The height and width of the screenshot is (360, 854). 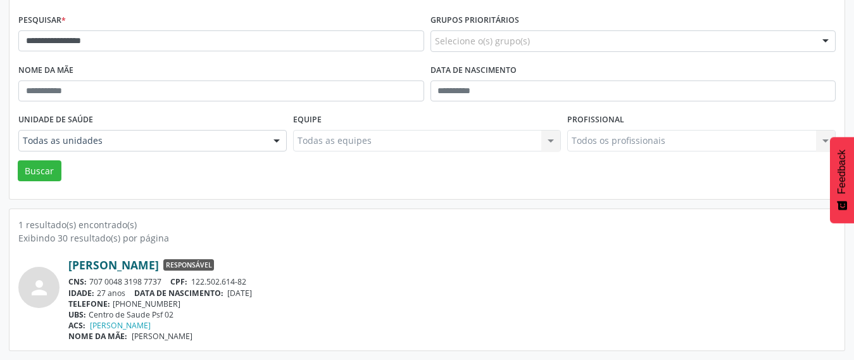 I want to click on div: 707 0048 3198 7737, so click(x=452, y=281).